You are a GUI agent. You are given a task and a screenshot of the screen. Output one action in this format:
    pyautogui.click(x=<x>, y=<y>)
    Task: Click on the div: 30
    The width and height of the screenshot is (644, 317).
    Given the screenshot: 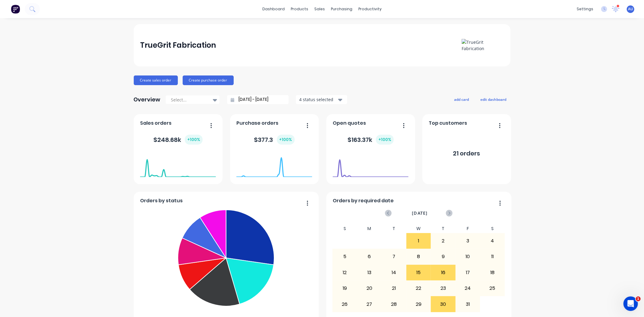 What is the action you would take?
    pyautogui.click(x=444, y=304)
    